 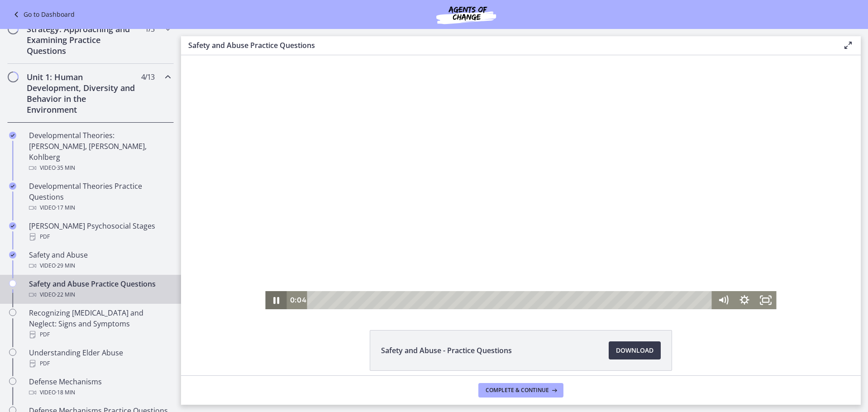 What do you see at coordinates (42, 15) in the screenshot?
I see `a: Go to Dashboard` at bounding box center [42, 15].